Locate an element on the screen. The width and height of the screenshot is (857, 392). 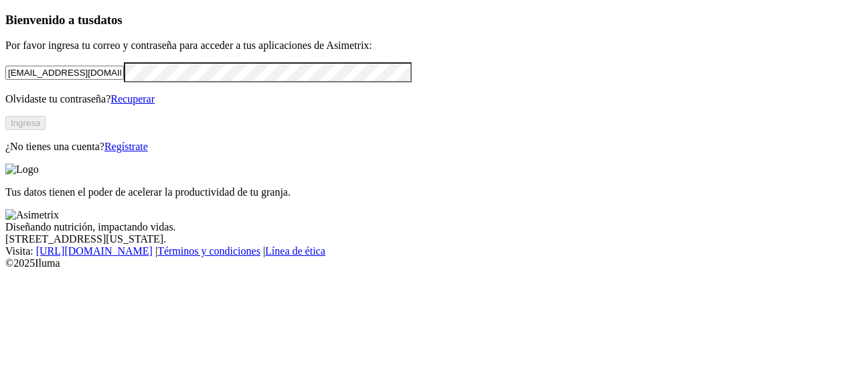
button: Ingresa is located at coordinates (25, 123).